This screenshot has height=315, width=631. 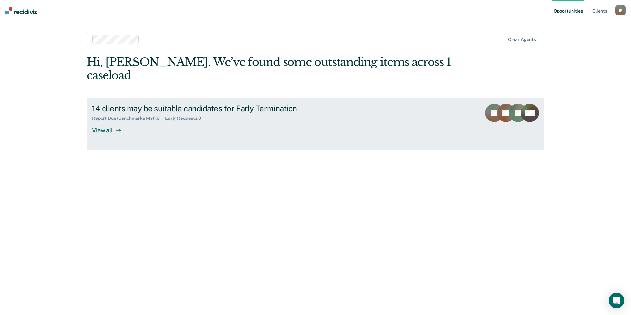 I want to click on div: Clear agents, so click(x=522, y=39).